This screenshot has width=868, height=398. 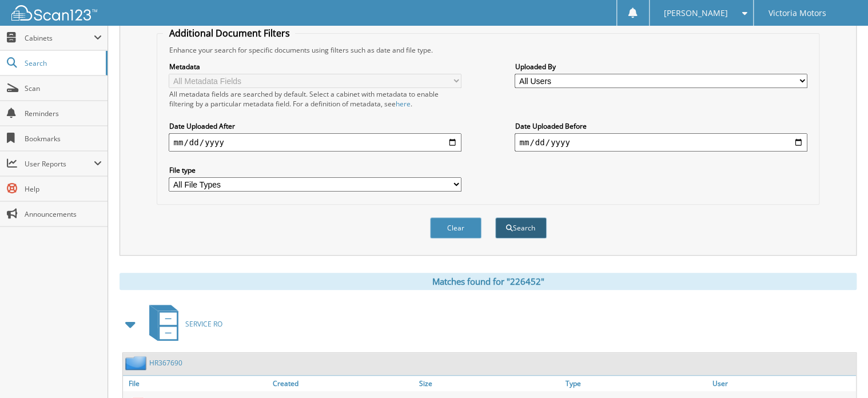 I want to click on a: User, so click(x=783, y=383).